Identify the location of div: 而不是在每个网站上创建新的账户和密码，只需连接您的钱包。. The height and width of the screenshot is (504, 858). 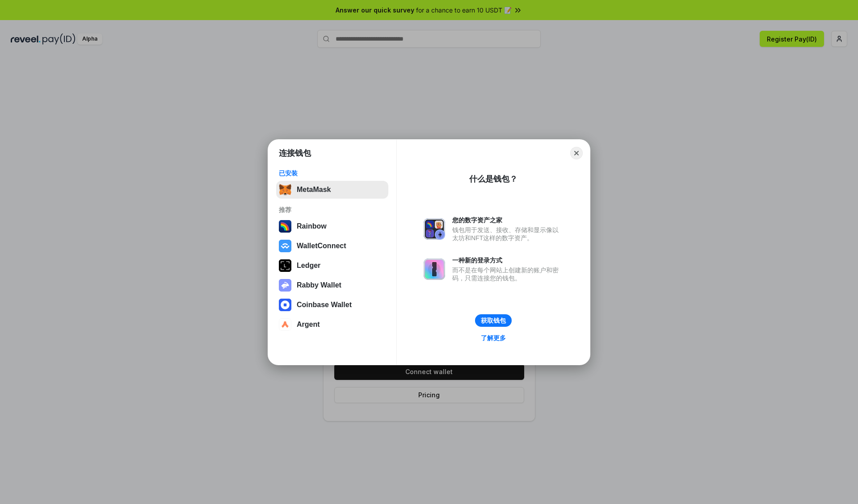
(508, 275).